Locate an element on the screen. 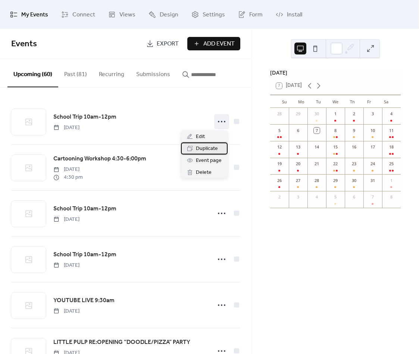 The height and width of the screenshot is (354, 419). div: 17 is located at coordinates (372, 147).